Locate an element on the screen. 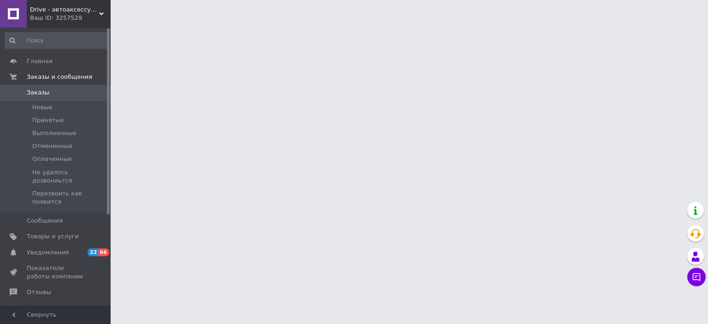 The width and height of the screenshot is (708, 324). span: Сообщения is located at coordinates (45, 221).